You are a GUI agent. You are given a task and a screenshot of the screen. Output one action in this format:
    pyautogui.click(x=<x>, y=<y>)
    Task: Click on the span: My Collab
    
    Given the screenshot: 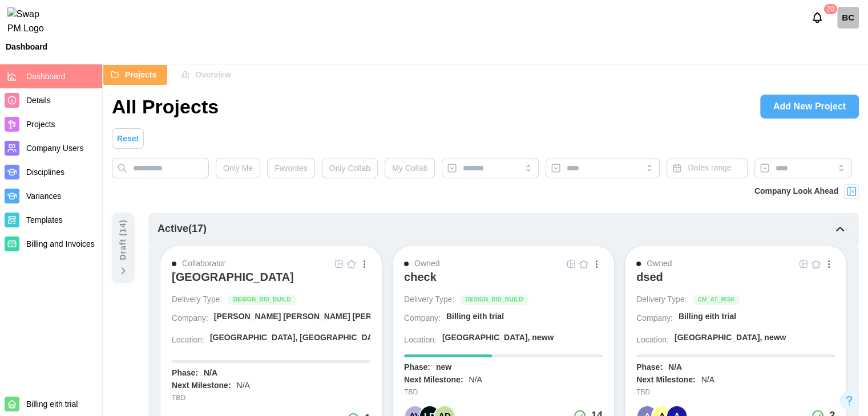 What is the action you would take?
    pyautogui.click(x=410, y=168)
    